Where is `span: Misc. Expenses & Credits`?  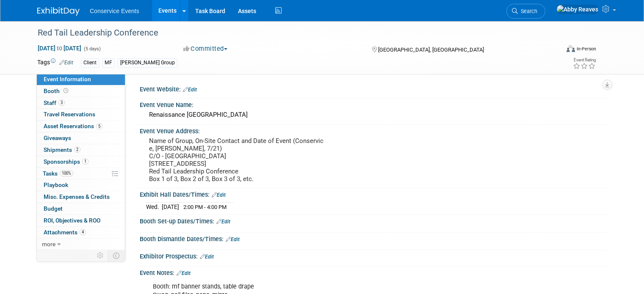 span: Misc. Expenses & Credits is located at coordinates (77, 197).